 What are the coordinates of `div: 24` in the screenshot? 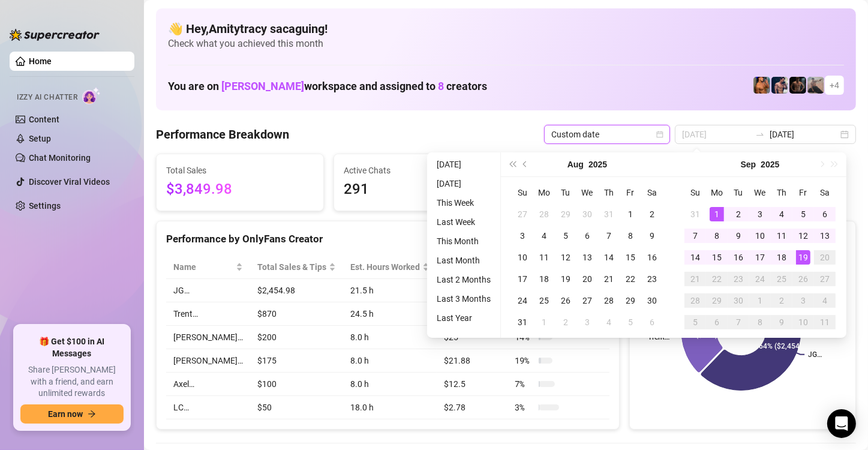 It's located at (761, 279).